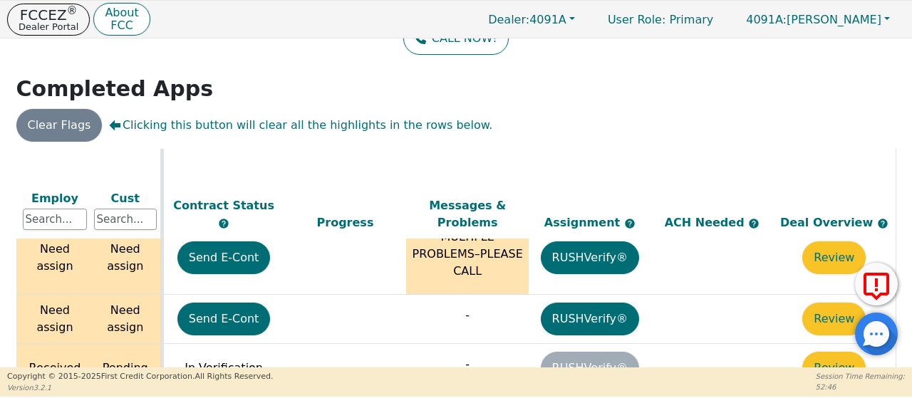 The height and width of the screenshot is (398, 912). Describe the element at coordinates (860, 387) in the screenshot. I see `p: 52:46` at that location.